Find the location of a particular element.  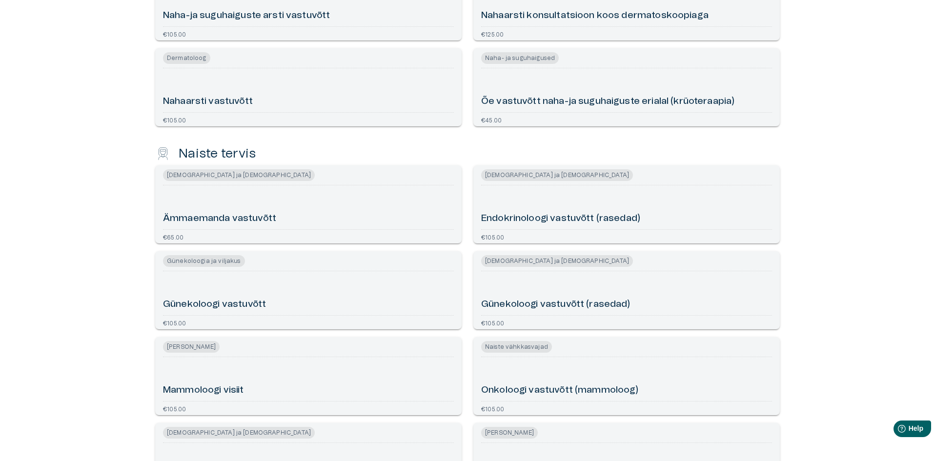

h6: Ämmaemanda vastuvõtt is located at coordinates (219, 219).